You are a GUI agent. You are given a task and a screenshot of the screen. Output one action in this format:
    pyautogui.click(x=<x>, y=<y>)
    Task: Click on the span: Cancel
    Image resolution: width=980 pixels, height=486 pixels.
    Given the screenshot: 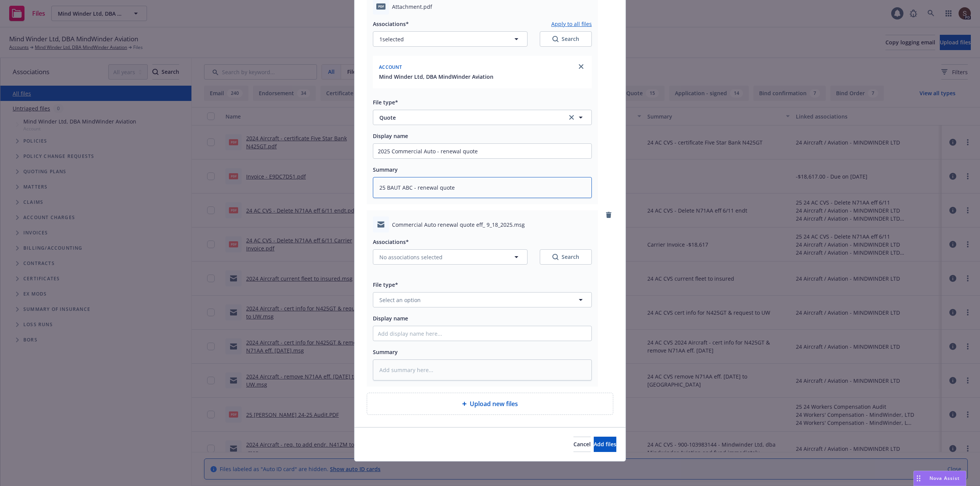 What is the action you would take?
    pyautogui.click(x=582, y=444)
    